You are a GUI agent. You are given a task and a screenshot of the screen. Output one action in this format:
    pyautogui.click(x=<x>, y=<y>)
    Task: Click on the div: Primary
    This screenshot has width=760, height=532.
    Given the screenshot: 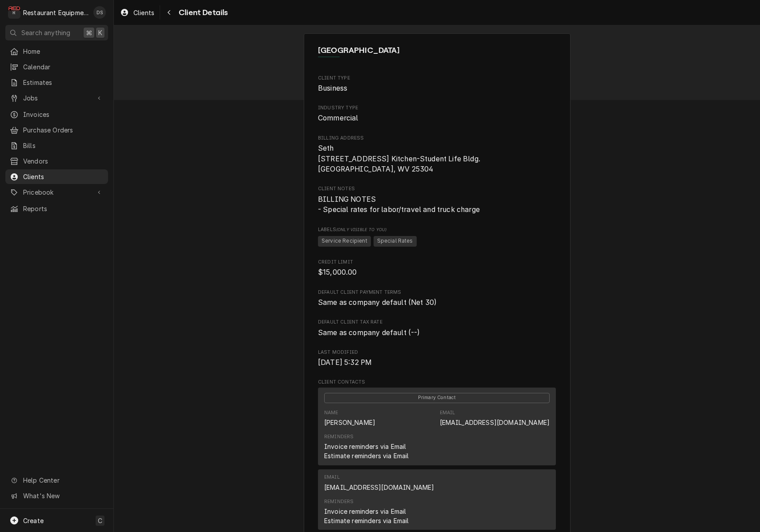 What is the action you would take?
    pyautogui.click(x=437, y=397)
    